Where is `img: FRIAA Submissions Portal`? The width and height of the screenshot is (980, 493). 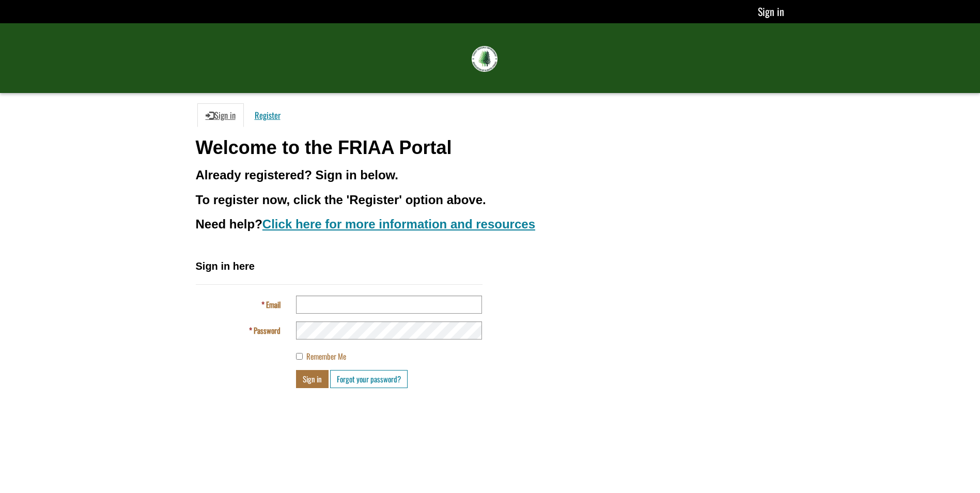
img: FRIAA Submissions Portal is located at coordinates (485, 59).